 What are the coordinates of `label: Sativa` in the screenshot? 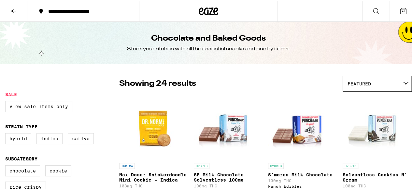 It's located at (81, 138).